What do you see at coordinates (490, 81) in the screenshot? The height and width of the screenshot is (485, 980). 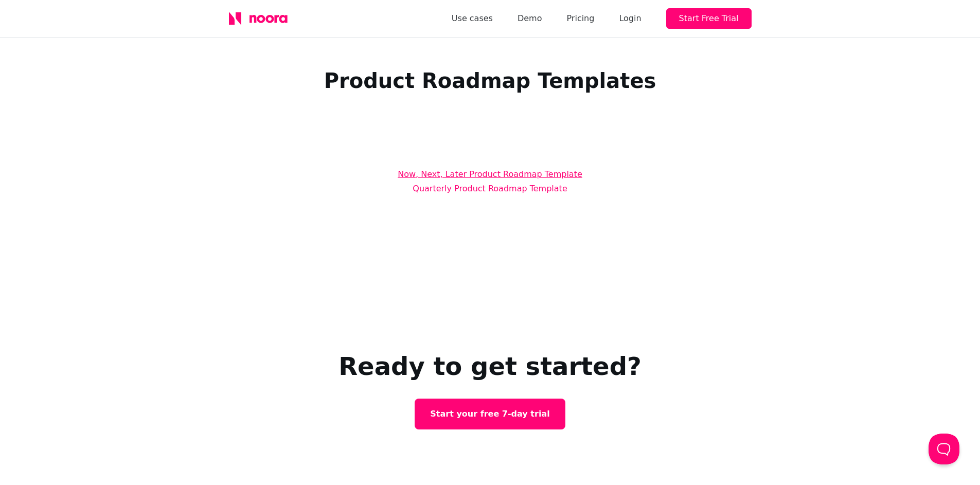 I see `h1: Product Roadmap Templates` at bounding box center [490, 81].